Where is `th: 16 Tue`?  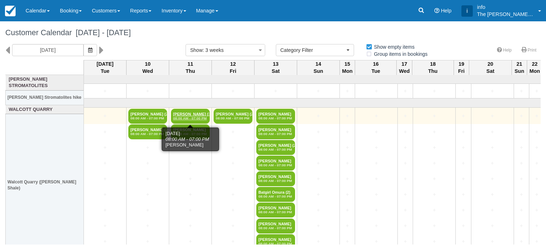
th: 16 Tue is located at coordinates (375, 67).